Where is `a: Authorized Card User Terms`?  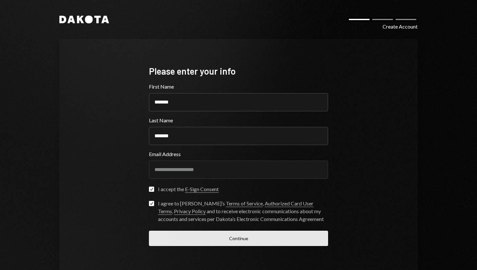
a: Authorized Card User Terms is located at coordinates (236, 207).